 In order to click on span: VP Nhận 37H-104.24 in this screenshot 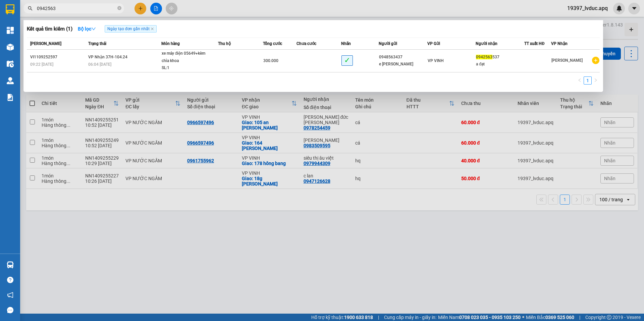, I will do `click(107, 57)`.